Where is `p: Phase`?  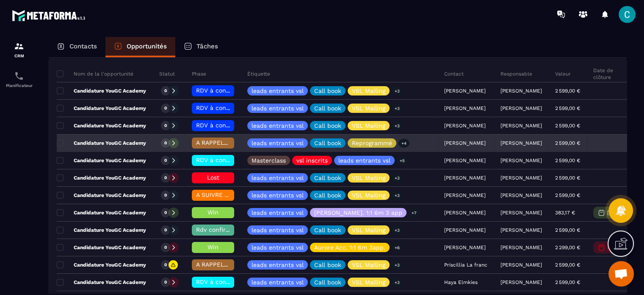
p: Phase is located at coordinates (199, 74).